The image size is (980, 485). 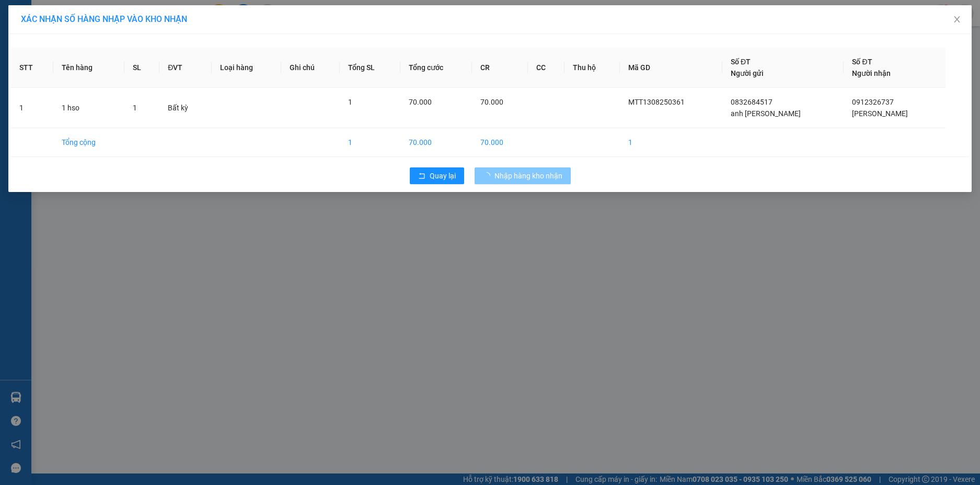 What do you see at coordinates (54, 16) in the screenshot?
I see `strong: Công ty TNHH Phúc Xuyên` at bounding box center [54, 16].